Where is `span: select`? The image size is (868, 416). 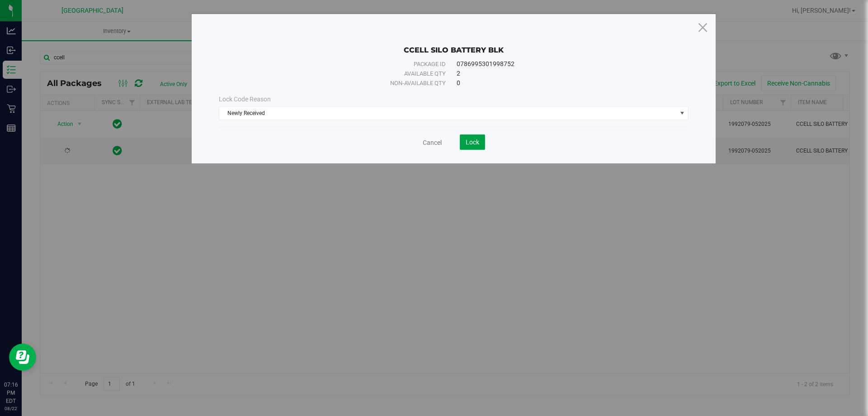
span: select is located at coordinates (683, 113).